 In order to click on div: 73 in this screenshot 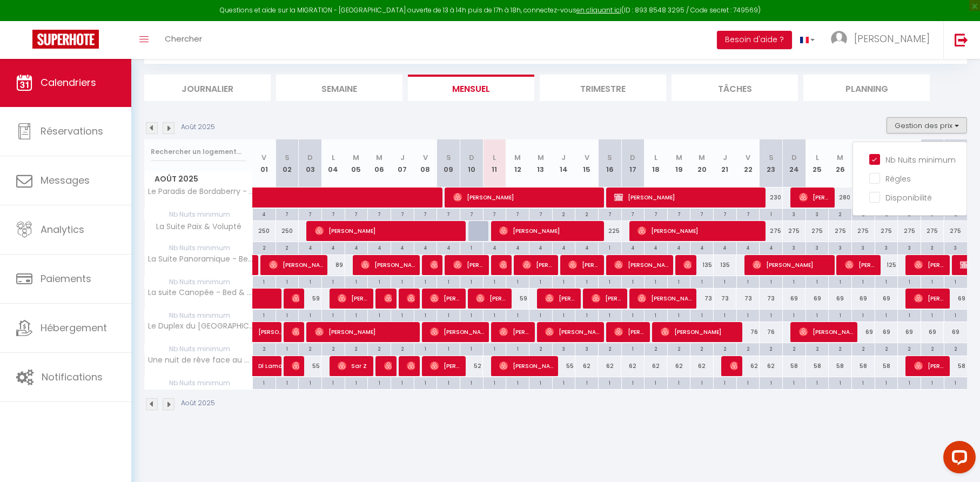, I will do `click(748, 298)`.